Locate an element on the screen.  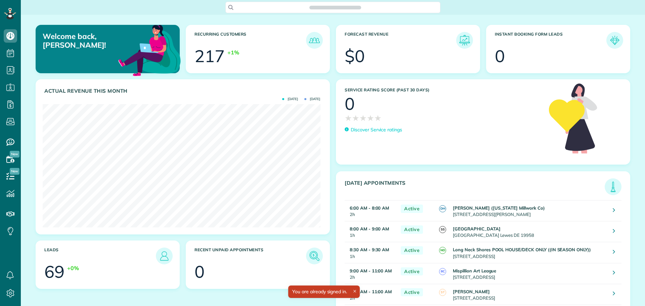
img: icon_leads-1bed01f49abd5b7fead27621c3d59655bb73ed531f8eeb49469d10e621d6b896.png is located at coordinates (164, 256).